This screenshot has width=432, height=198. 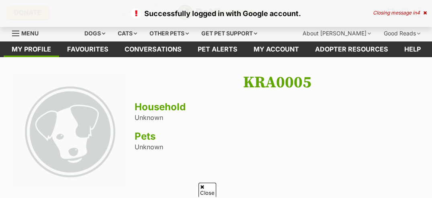 I want to click on div: Other pets, so click(x=169, y=33).